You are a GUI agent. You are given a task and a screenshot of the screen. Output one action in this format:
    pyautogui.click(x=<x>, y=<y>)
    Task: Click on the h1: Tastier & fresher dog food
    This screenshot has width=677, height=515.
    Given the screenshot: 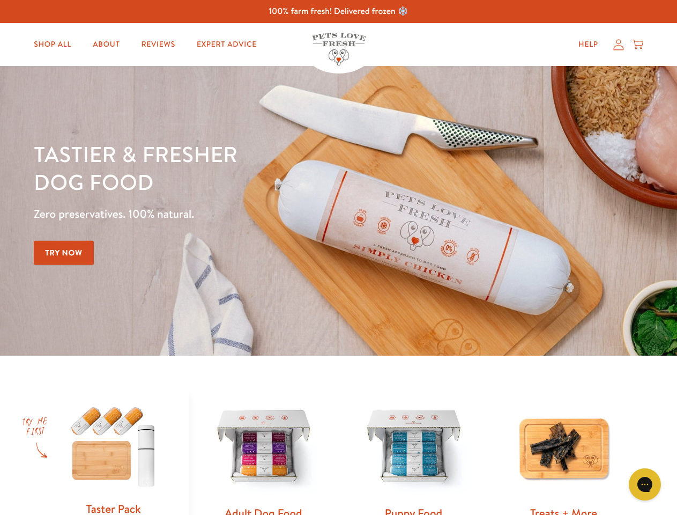 What is the action you would take?
    pyautogui.click(x=237, y=168)
    